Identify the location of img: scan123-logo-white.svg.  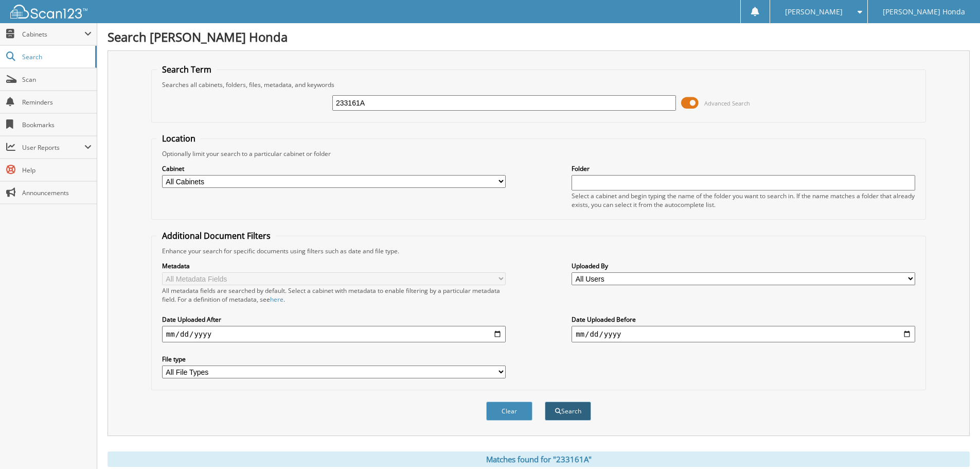
(49, 11).